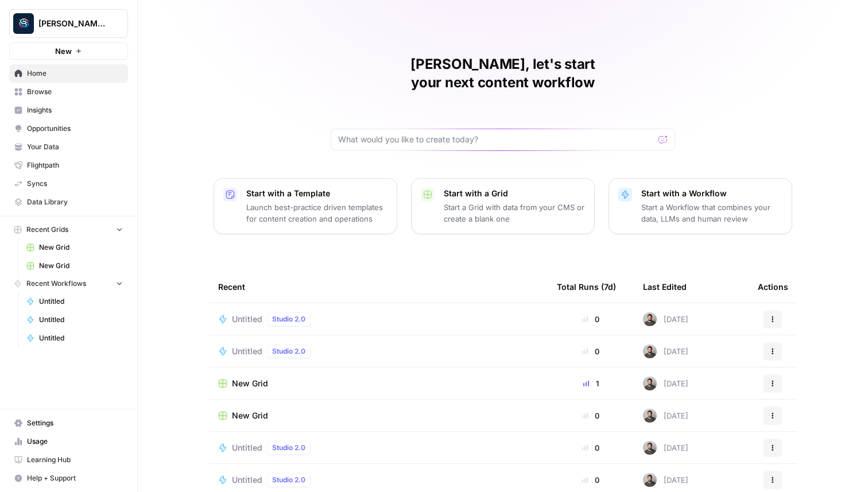  What do you see at coordinates (75, 147) in the screenshot?
I see `span: Your Data` at bounding box center [75, 147].